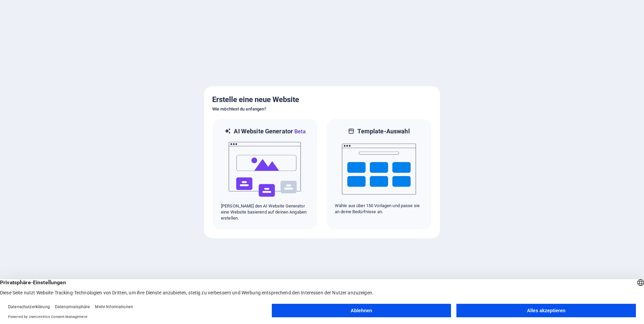 This screenshot has height=324, width=644. I want to click on p: Wähle aus über 150 Vorlagen und passe sie an deine Bedürfnisse an., so click(379, 209).